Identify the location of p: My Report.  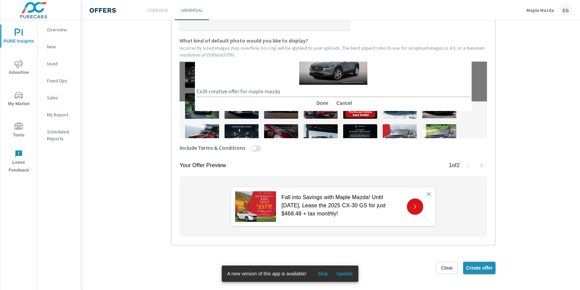
(61, 115).